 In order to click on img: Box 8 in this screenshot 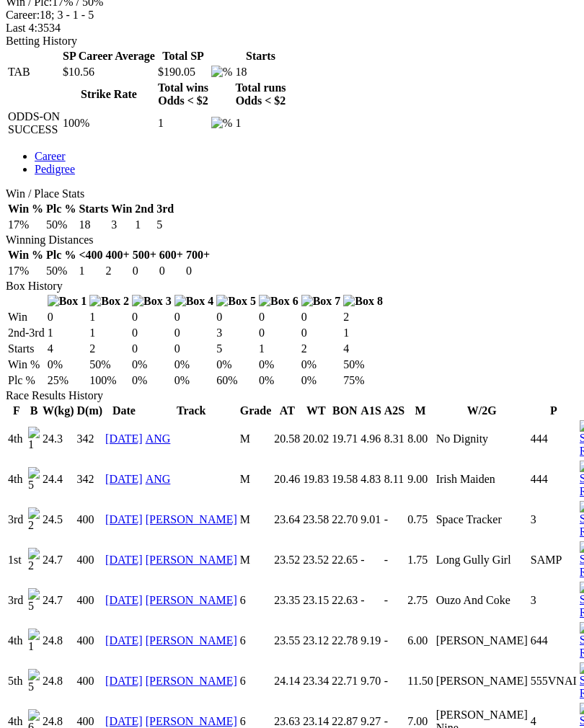, I will do `click(363, 302)`.